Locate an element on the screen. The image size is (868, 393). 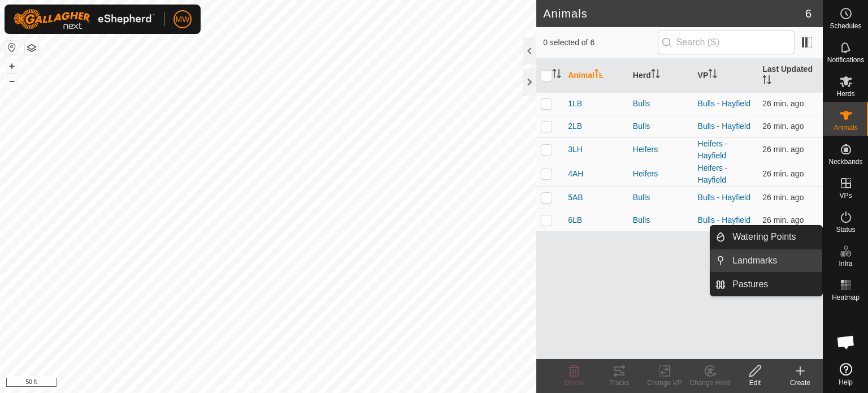
a: Watering Points is located at coordinates (774, 237).